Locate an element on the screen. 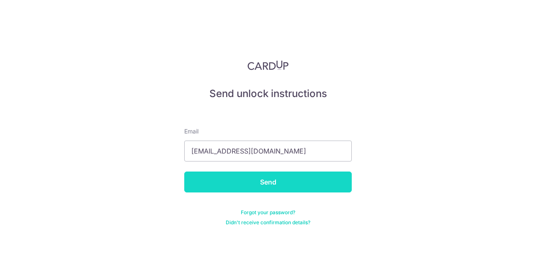  h5: Send unlock instructions is located at coordinates (268, 94).